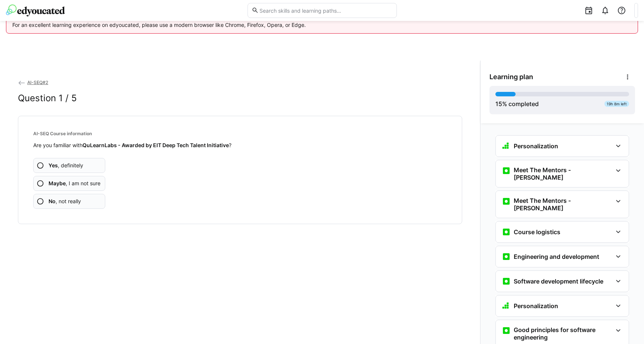 The width and height of the screenshot is (644, 344). What do you see at coordinates (537, 232) in the screenshot?
I see `h3: Course logistics` at bounding box center [537, 232].